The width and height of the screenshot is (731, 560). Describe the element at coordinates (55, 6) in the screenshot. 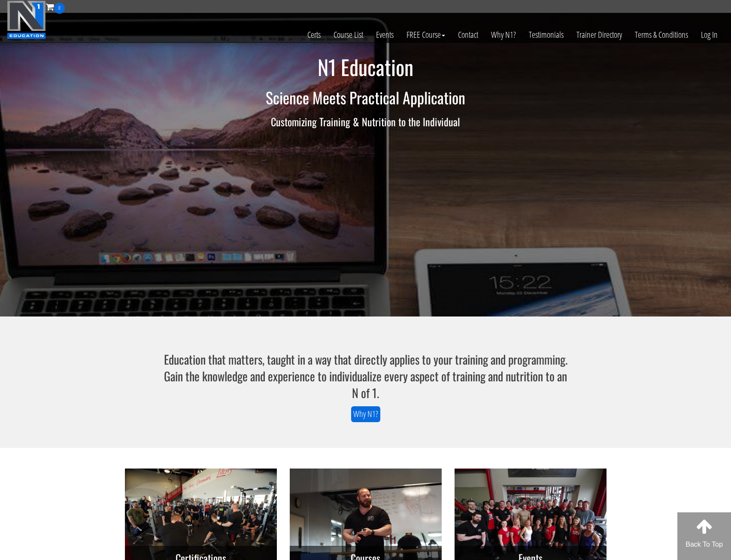

I see `a: 0` at that location.